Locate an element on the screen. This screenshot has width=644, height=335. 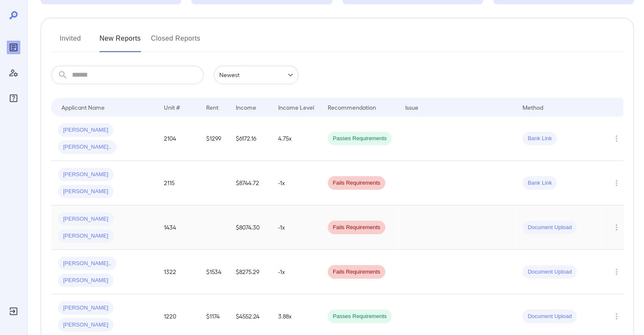
td: 1434 is located at coordinates (178, 227).